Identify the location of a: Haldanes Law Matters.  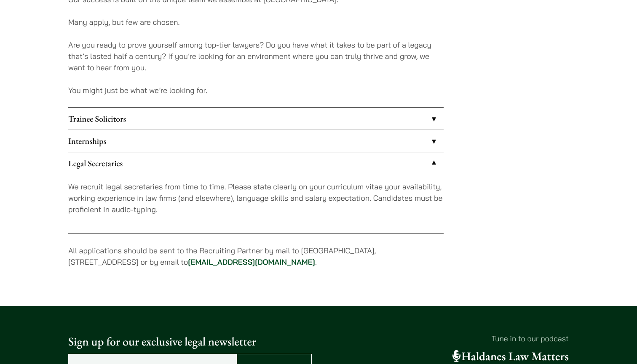
(511, 357).